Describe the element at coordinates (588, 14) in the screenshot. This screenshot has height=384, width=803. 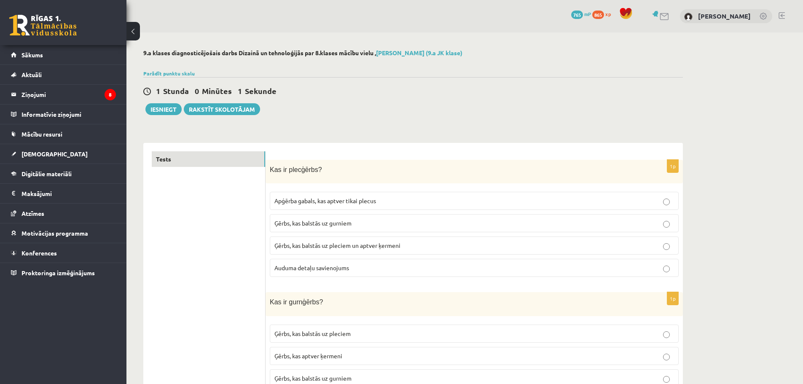
I see `span: mP` at that location.